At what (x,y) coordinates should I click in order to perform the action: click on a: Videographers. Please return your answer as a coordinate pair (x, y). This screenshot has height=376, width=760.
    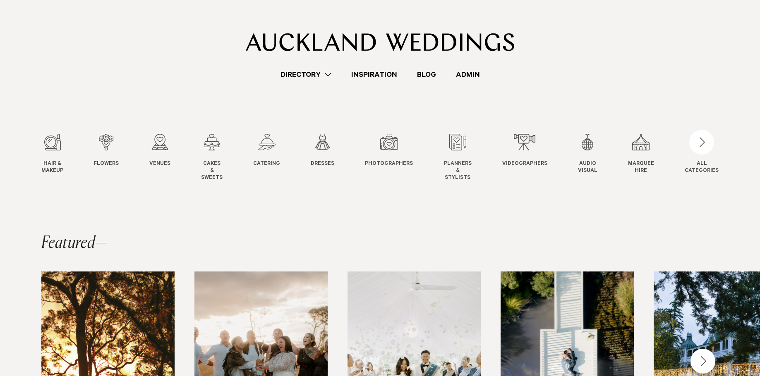
    Looking at the image, I should click on (524, 151).